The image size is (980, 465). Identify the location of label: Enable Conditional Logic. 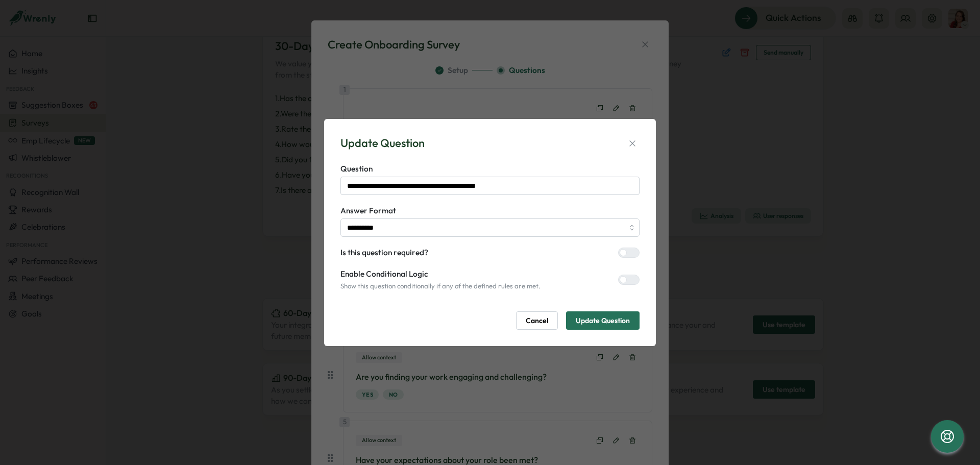
(441, 274).